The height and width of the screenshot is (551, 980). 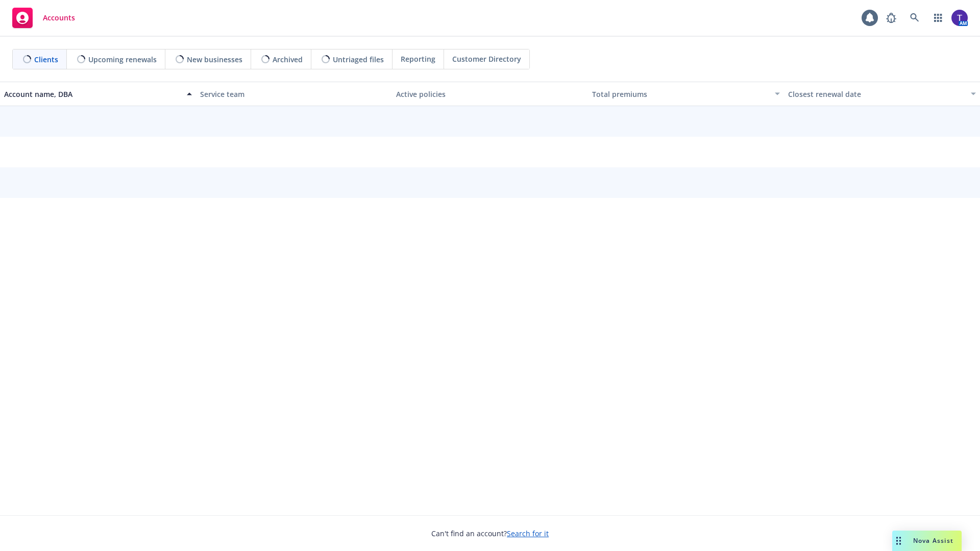 I want to click on span: Clients, so click(x=46, y=59).